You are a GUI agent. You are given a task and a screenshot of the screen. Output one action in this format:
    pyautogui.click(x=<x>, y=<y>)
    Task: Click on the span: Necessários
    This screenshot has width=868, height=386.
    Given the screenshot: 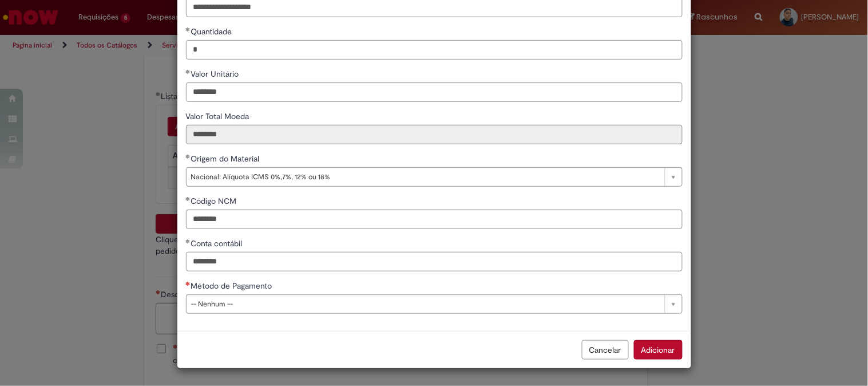 What is the action you would take?
    pyautogui.click(x=189, y=284)
    